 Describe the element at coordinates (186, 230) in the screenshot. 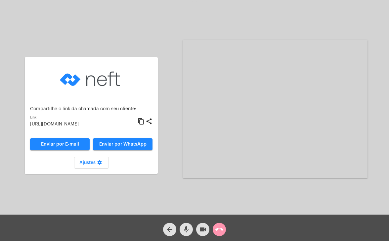

I see `mat-icon: mic` at that location.